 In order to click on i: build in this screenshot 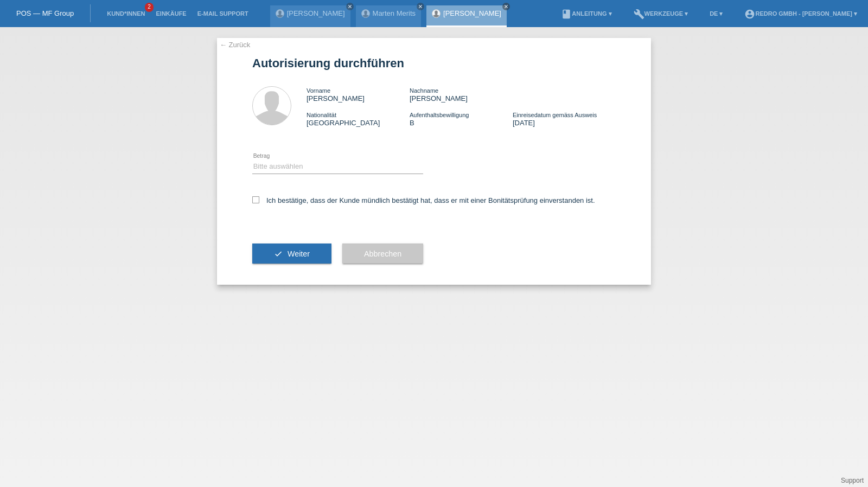, I will do `click(639, 14)`.